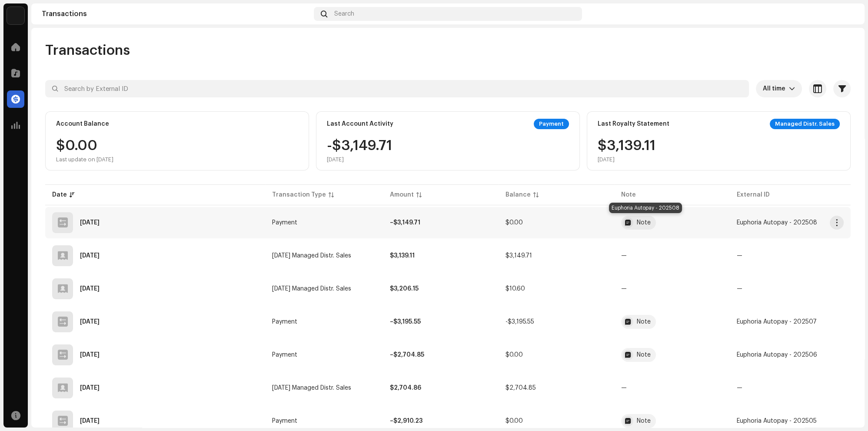 This screenshot has height=431, width=868. I want to click on span: –$3,149.71, so click(405, 223).